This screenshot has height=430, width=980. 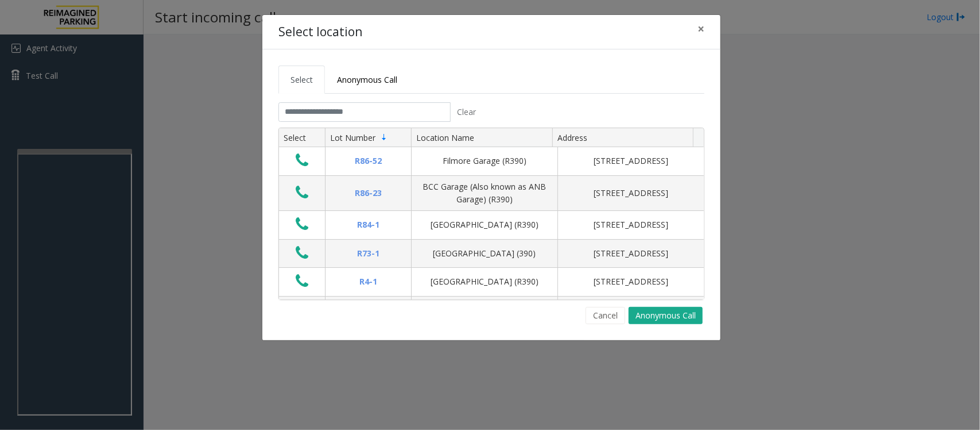 What do you see at coordinates (368, 253) in the screenshot?
I see `div: R73-1` at bounding box center [368, 253].